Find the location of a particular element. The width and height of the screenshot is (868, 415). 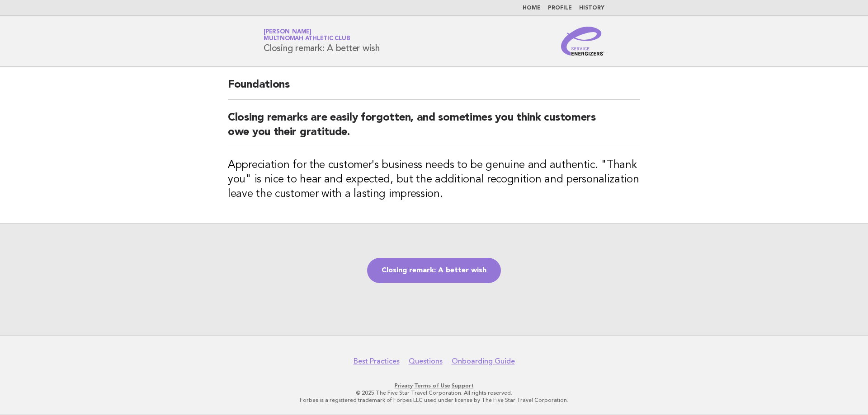

h1: Closing remark: A better wish is located at coordinates (321, 41).